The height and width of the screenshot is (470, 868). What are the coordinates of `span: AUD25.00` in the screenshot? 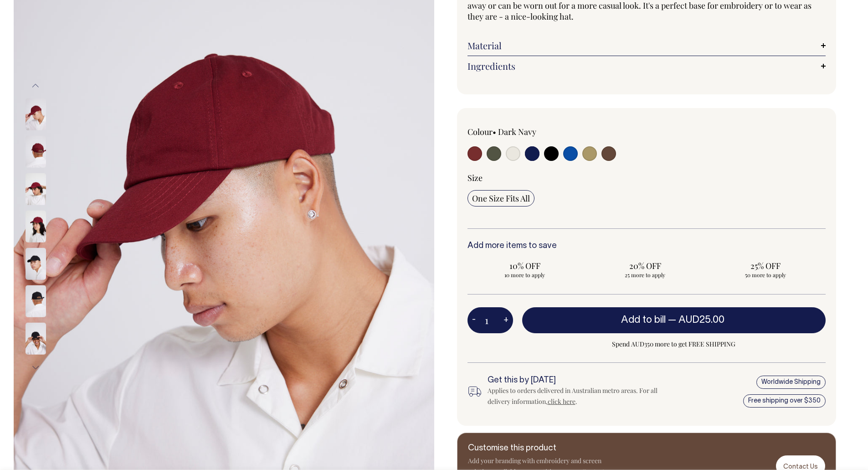 It's located at (701, 320).